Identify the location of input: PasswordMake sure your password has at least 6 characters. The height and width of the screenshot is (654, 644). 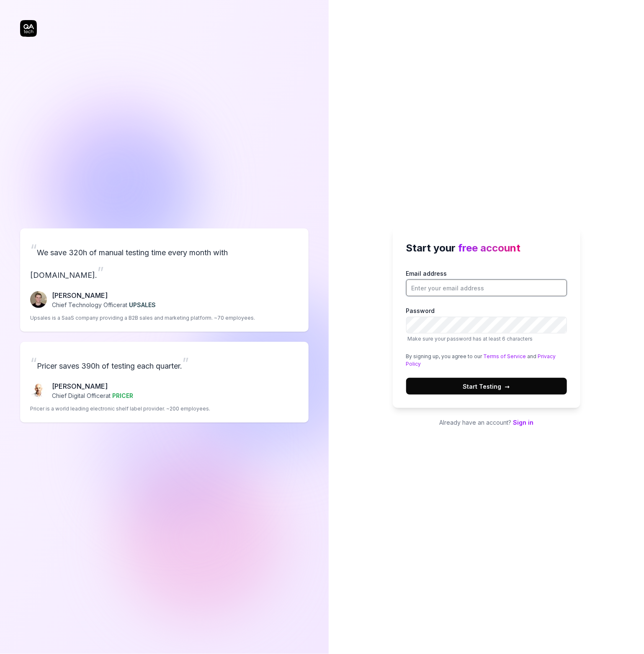
(487, 326).